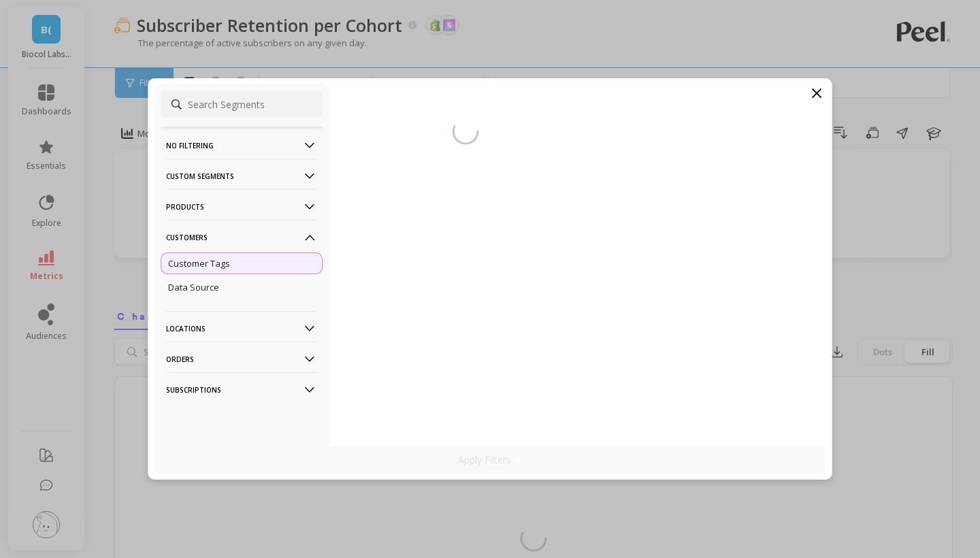 This screenshot has height=558, width=980. I want to click on p: Orders, so click(242, 359).